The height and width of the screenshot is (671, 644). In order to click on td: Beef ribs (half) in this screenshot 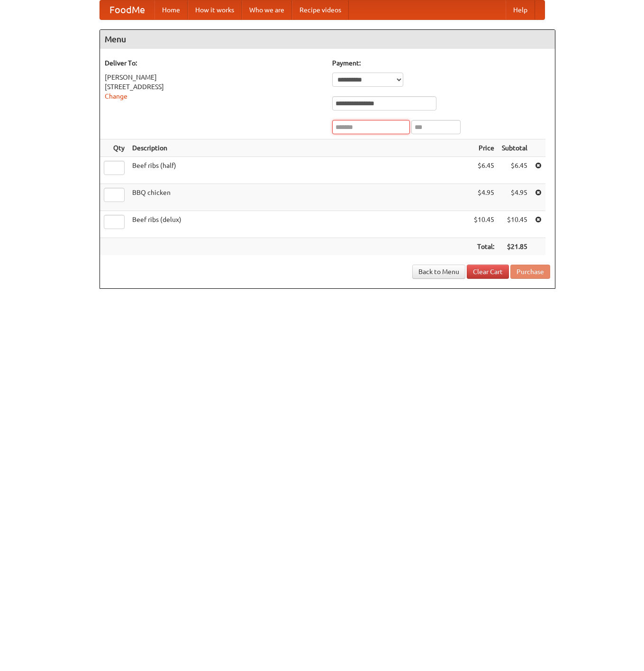, I will do `click(300, 171)`.